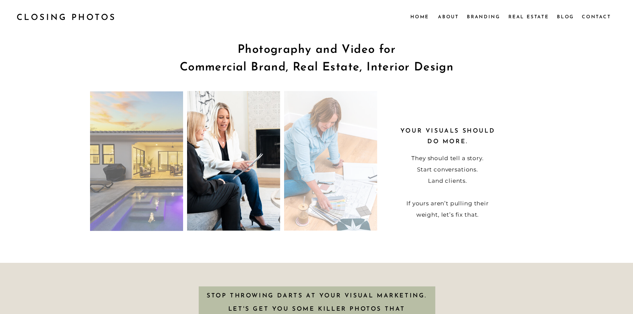 The image size is (633, 314). Describe the element at coordinates (484, 17) in the screenshot. I see `a: Branding` at that location.